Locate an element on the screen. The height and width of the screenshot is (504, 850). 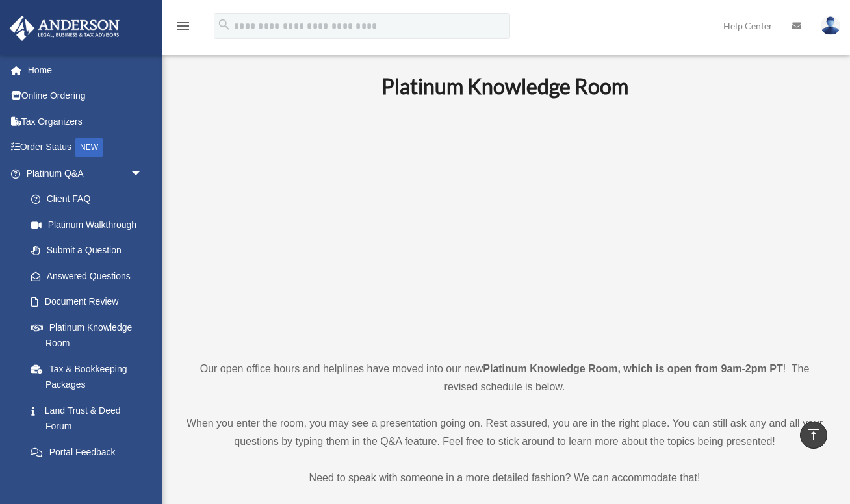
a: Land Trust & Deed Forum is located at coordinates (90, 418).